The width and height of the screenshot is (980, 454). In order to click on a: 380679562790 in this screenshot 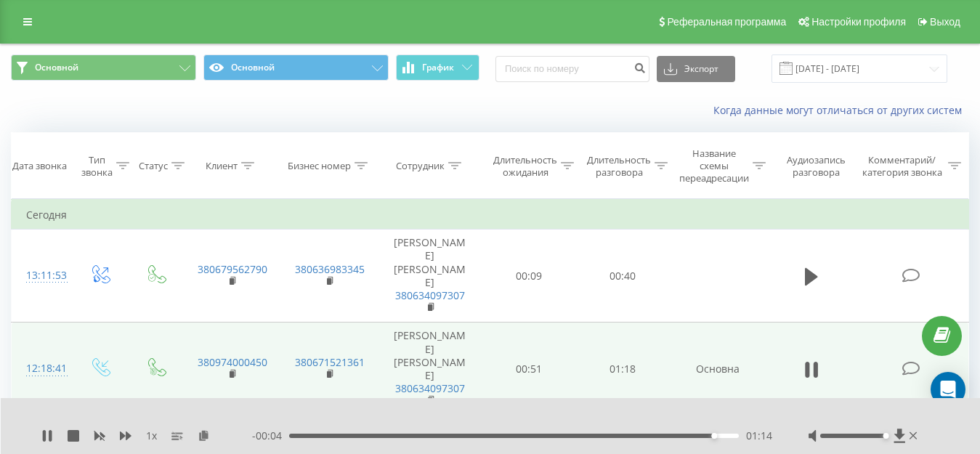, I will do `click(233, 269)`.